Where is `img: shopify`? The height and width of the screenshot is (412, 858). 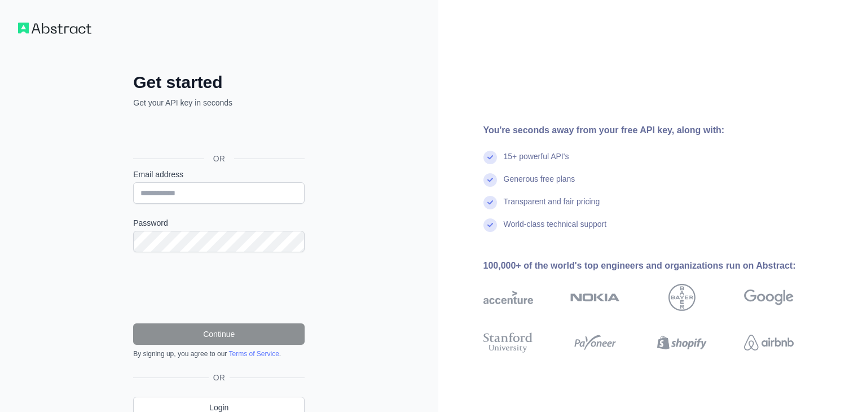
img: shopify is located at coordinates (682, 342).